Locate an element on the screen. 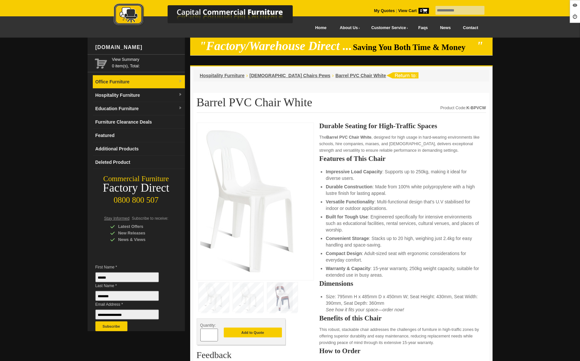  strong: K-BPVCW is located at coordinates (476, 108).